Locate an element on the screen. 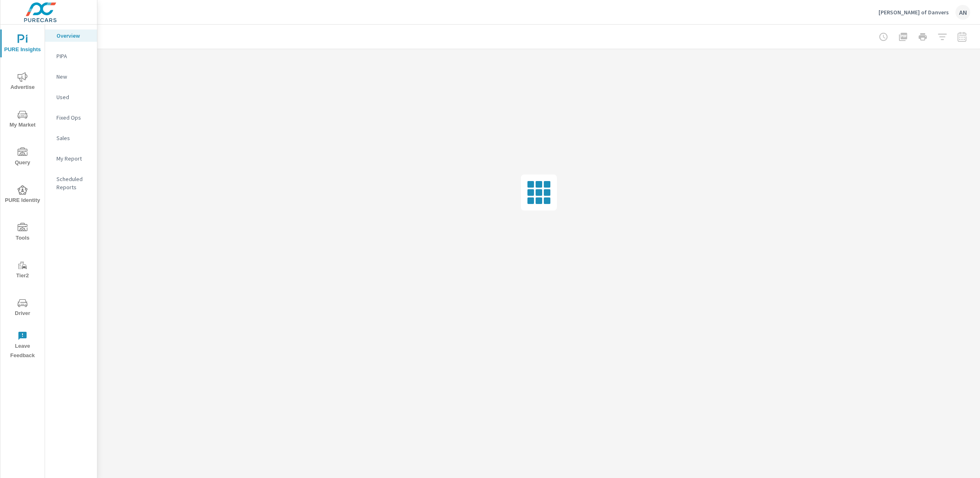 The image size is (980, 478). span: Tier2 is located at coordinates (22, 270).